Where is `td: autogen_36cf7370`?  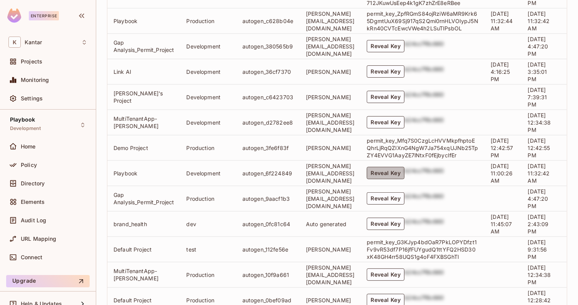 td: autogen_36cf7370 is located at coordinates (268, 72).